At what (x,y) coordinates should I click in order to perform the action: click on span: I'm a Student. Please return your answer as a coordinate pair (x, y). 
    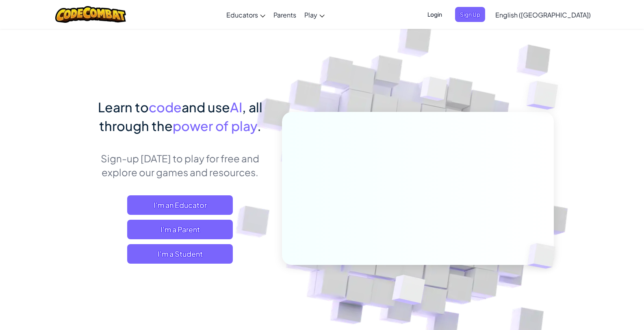
    Looking at the image, I should click on (180, 254).